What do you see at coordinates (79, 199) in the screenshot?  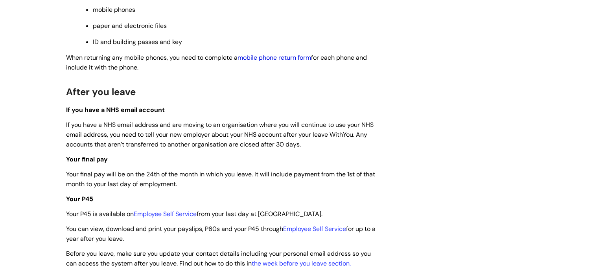 I see `span: Your P45` at bounding box center [79, 199].